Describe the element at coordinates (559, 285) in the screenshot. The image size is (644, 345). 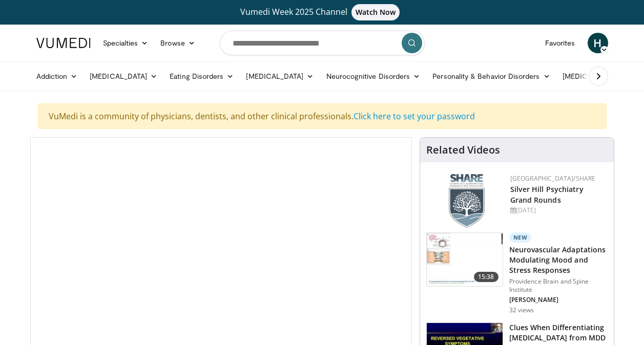
I see `p: Providence Brain and Spine Institute` at that location.